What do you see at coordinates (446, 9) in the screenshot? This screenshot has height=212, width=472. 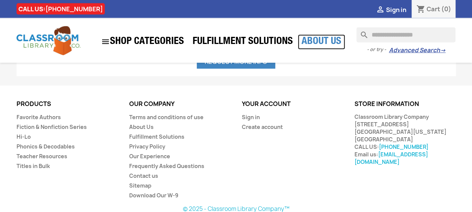 I see `span: (0)` at bounding box center [446, 9].